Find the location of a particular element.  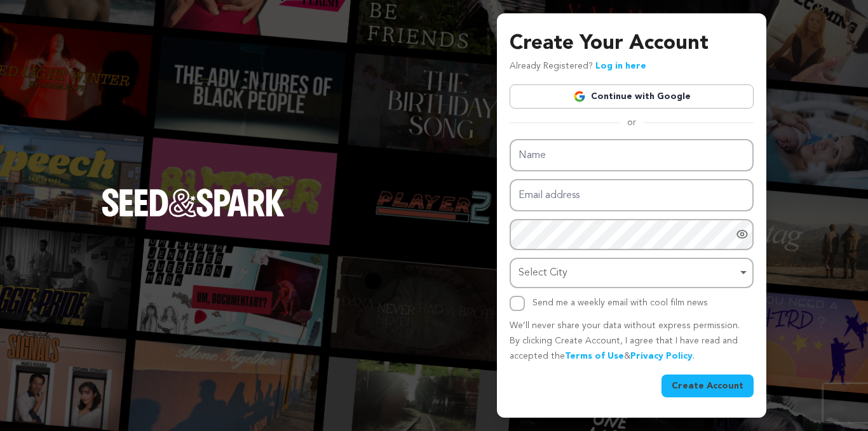

img: Seed&Spark Logo is located at coordinates (193, 203).